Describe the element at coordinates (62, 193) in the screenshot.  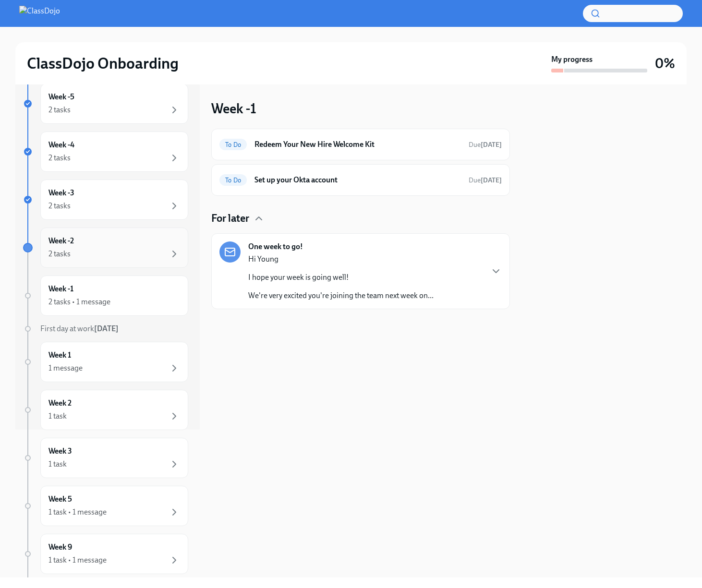
I see `h6: Week -3` at that location.